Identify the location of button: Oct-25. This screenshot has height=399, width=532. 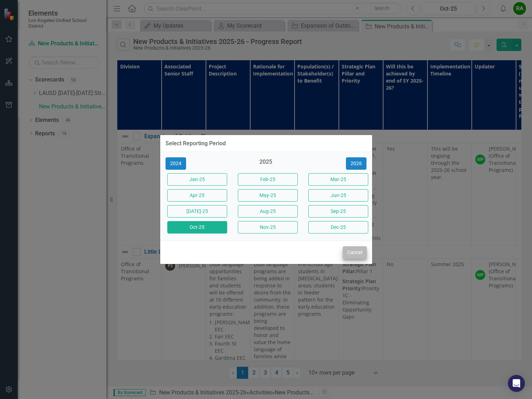
(197, 227).